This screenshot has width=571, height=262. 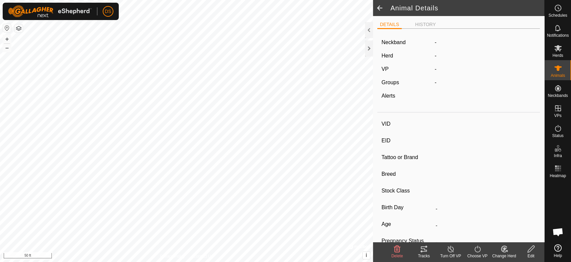 I want to click on span: VPs, so click(x=557, y=116).